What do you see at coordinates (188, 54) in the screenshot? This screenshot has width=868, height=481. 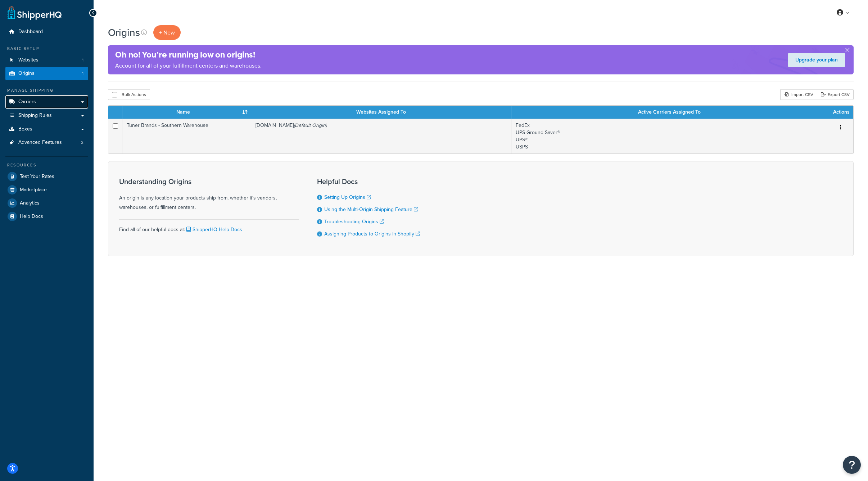 I see `h4: Oh no! You’re running low on origins!` at bounding box center [188, 54].